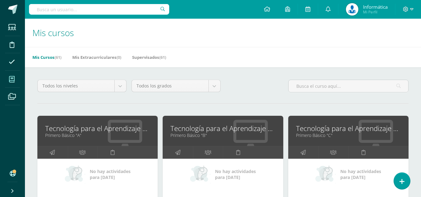 This screenshot has height=197, width=421. I want to click on span: Todos los niveles, so click(76, 86).